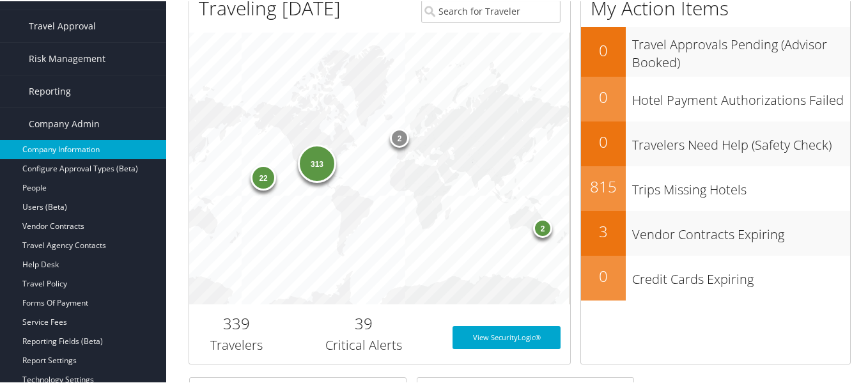 Image resolution: width=868 pixels, height=383 pixels. What do you see at coordinates (715, 232) in the screenshot?
I see `a: 3Vendor Contracts Expiring` at bounding box center [715, 232].